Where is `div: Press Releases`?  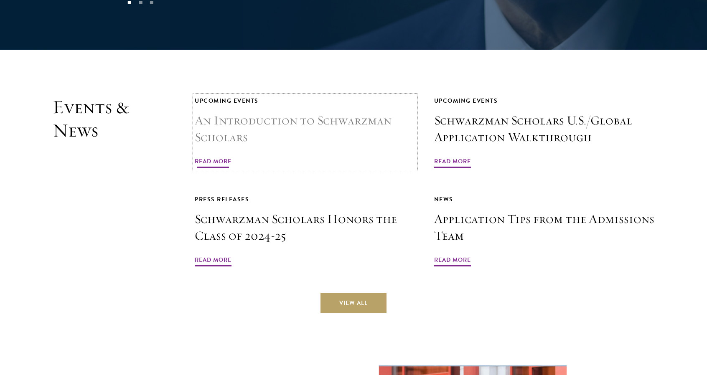 div: Press Releases is located at coordinates (305, 199).